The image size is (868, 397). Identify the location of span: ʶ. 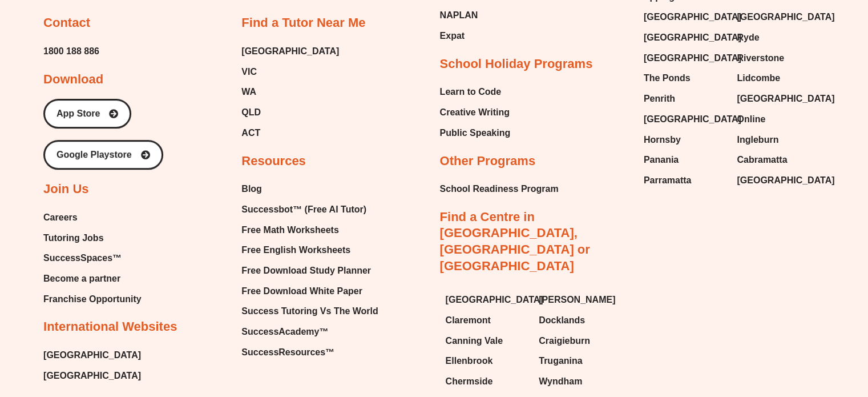
(182, 258).